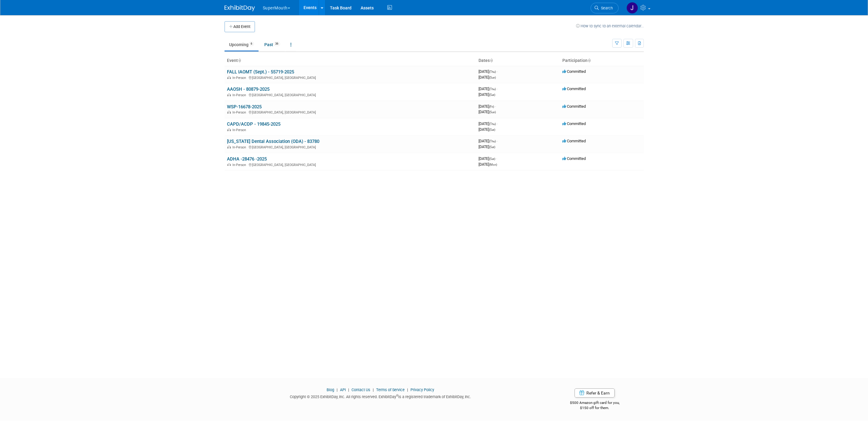  I want to click on a: CAPD/ACDP - 19845-2025, so click(254, 124).